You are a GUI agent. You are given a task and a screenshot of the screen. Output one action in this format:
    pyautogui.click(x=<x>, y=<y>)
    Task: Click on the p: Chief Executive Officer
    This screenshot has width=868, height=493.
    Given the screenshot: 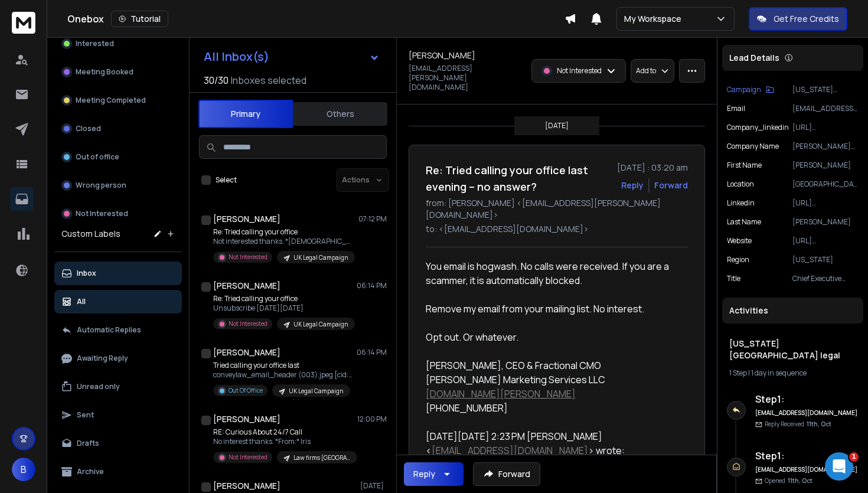 What is the action you would take?
    pyautogui.click(x=825, y=279)
    